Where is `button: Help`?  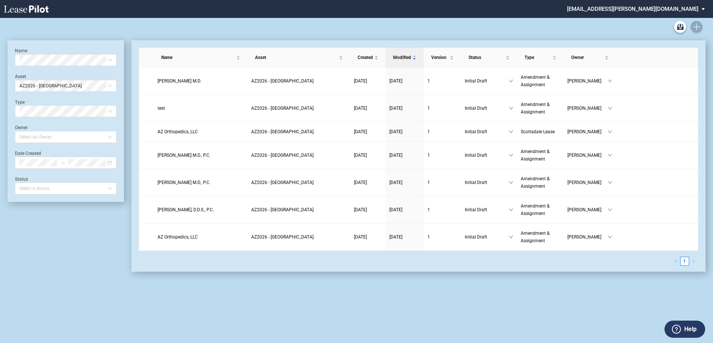 button: Help is located at coordinates (685, 329).